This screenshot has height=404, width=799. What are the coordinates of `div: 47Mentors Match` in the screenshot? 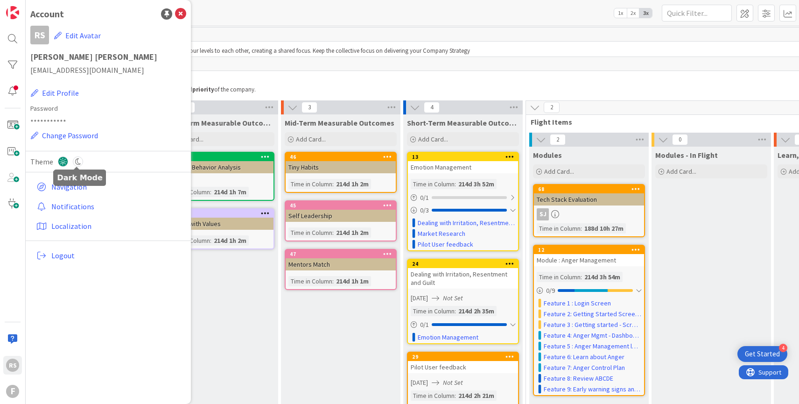 It's located at (341, 260).